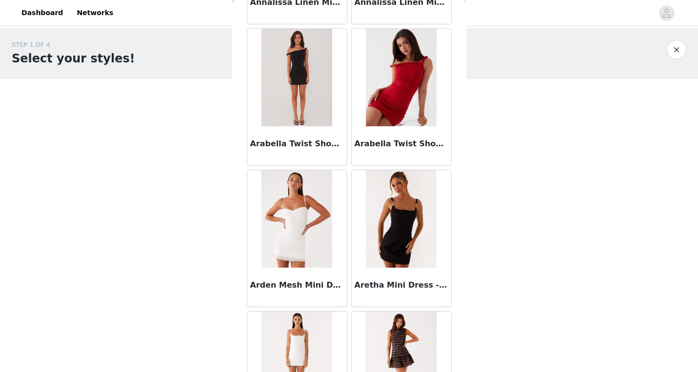 This screenshot has width=698, height=372. What do you see at coordinates (297, 78) in the screenshot?
I see `img: Arabella Twist Shoulder Mini Dress - Black` at bounding box center [297, 78].